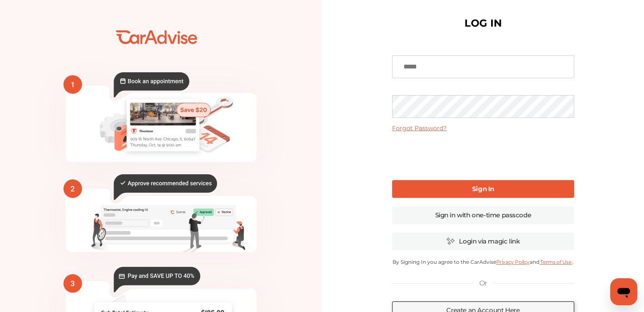  What do you see at coordinates (483, 23) in the screenshot?
I see `h1: LOG IN` at bounding box center [483, 23].